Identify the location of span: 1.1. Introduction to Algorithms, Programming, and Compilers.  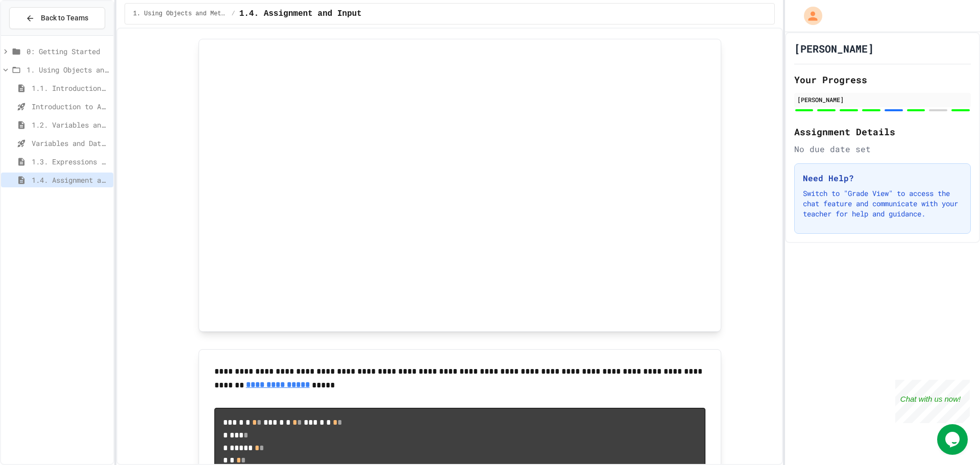
(71, 88).